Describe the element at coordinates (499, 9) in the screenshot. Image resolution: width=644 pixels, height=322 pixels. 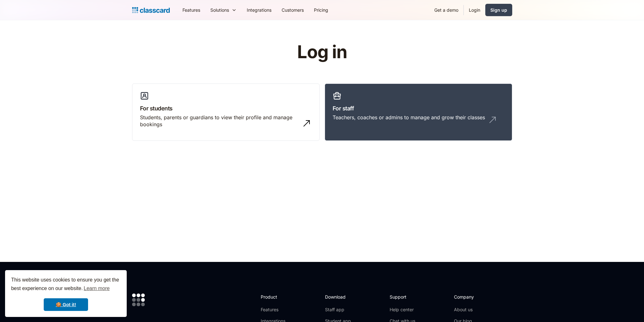
I see `div: Sign up` at that location.